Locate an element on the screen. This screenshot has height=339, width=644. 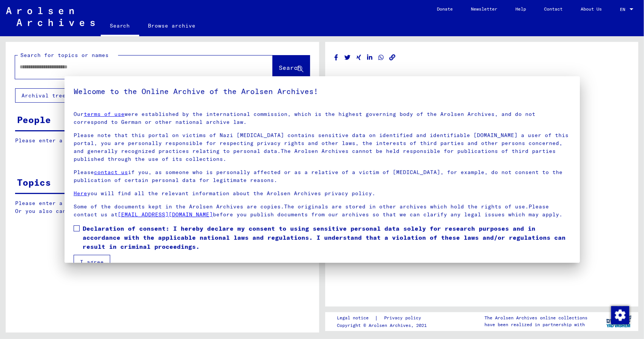
span: Declaration of consent: I hereby declare my consent to using sensitive personal data solely for r... is located at coordinates (327, 238).